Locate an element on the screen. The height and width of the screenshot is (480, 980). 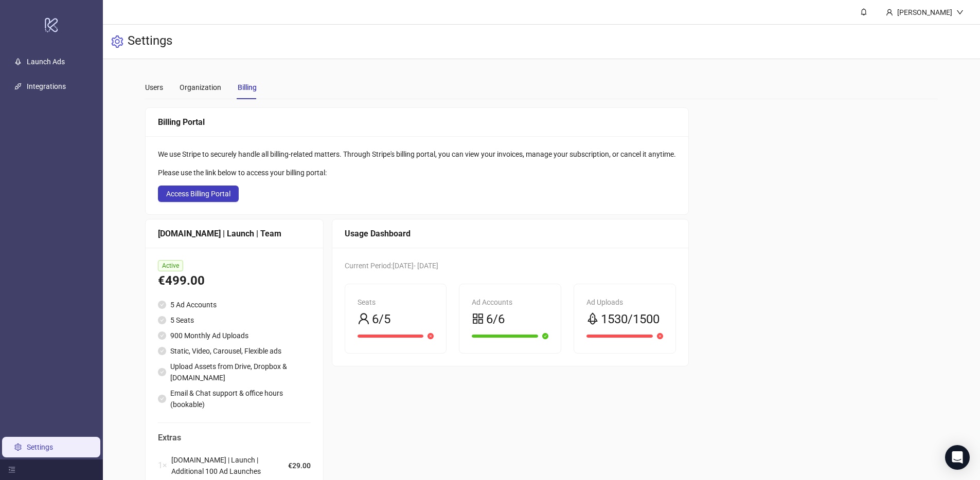
span: 1530/1500 is located at coordinates (630, 320).